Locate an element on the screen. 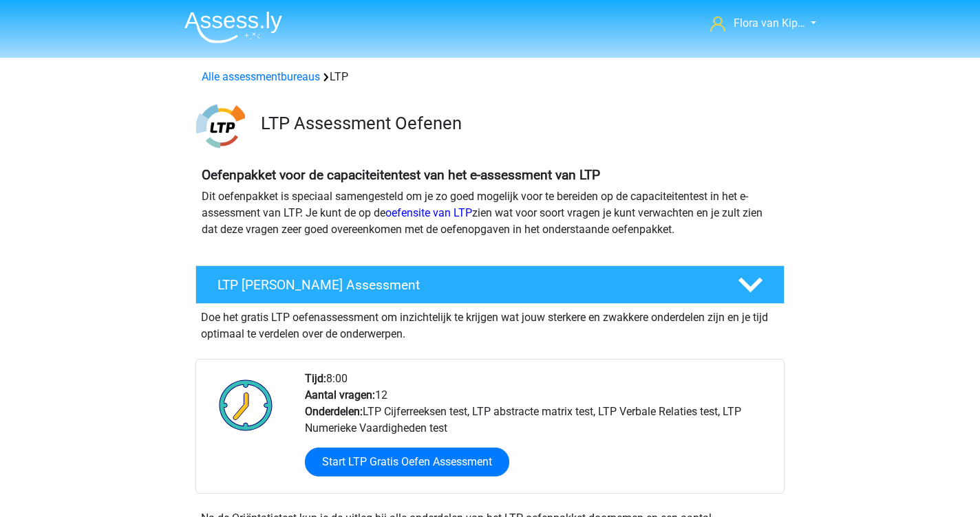 The height and width of the screenshot is (517, 980). img: ltp.png is located at coordinates (220, 126).